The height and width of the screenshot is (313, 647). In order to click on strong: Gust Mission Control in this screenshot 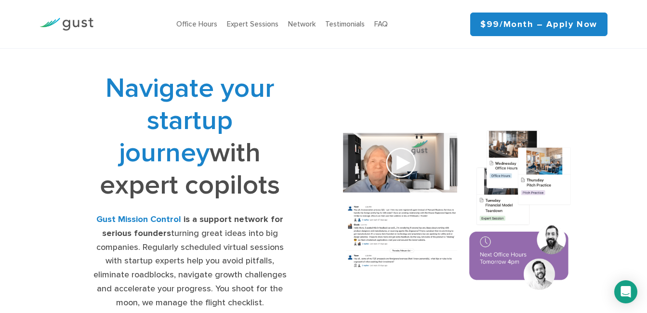, I will do `click(139, 219)`.